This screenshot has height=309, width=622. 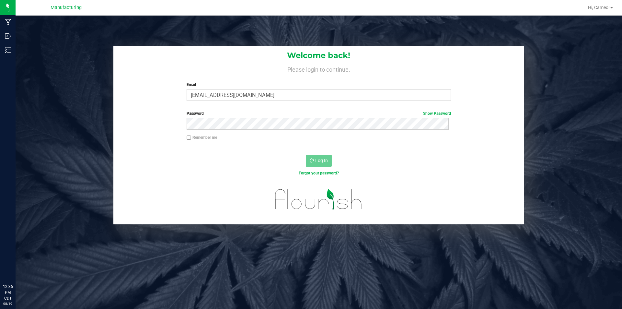 I want to click on label: Remember me, so click(x=202, y=137).